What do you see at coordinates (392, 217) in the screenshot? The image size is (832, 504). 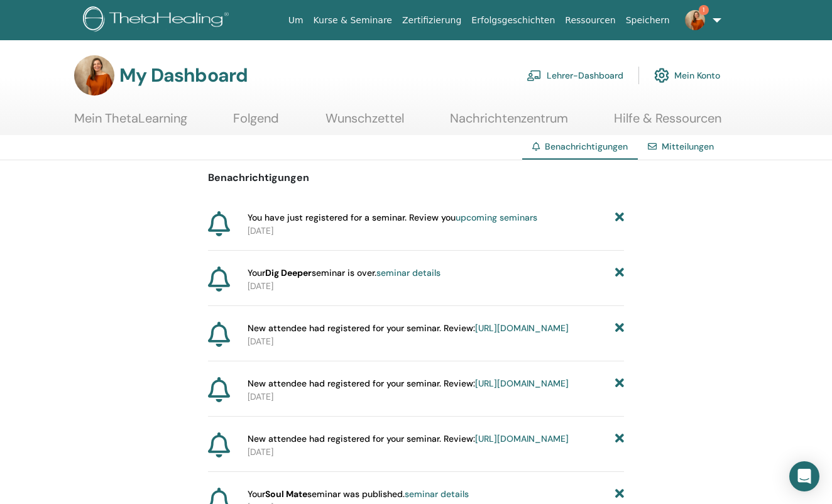 I see `span: You have just registered for a seminar. Review you` at bounding box center [392, 217].